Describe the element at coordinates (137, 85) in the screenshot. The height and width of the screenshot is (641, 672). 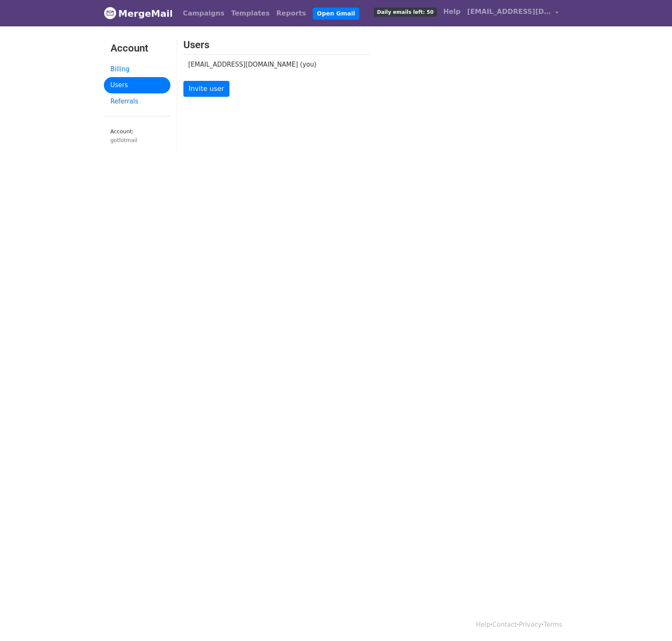
I see `a: Users` at that location.